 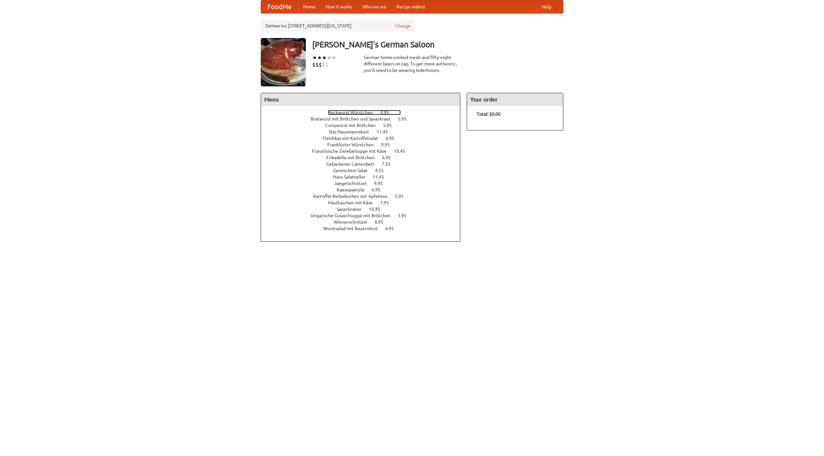 I want to click on a: Help, so click(x=547, y=7).